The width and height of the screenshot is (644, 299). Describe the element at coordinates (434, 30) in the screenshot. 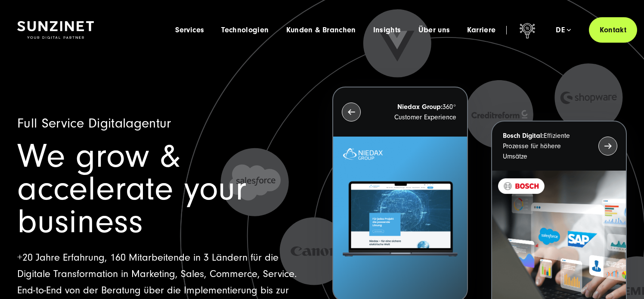

I see `a: Über uns` at that location.